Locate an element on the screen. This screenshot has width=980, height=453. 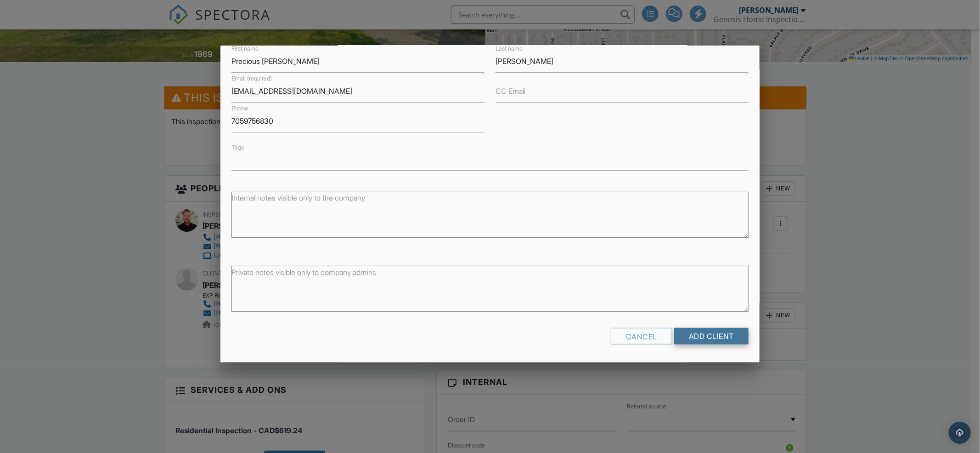
label: First name is located at coordinates (245, 49).